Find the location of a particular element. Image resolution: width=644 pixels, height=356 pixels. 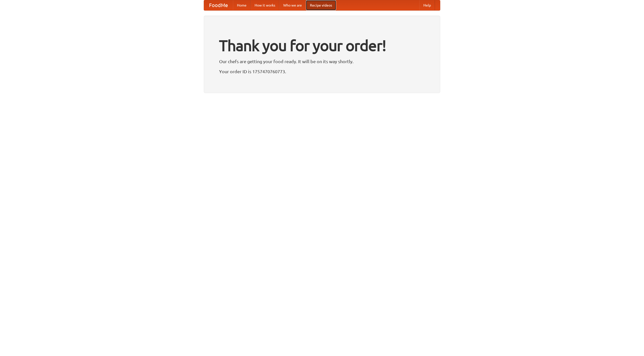

a: Home is located at coordinates (242, 5).